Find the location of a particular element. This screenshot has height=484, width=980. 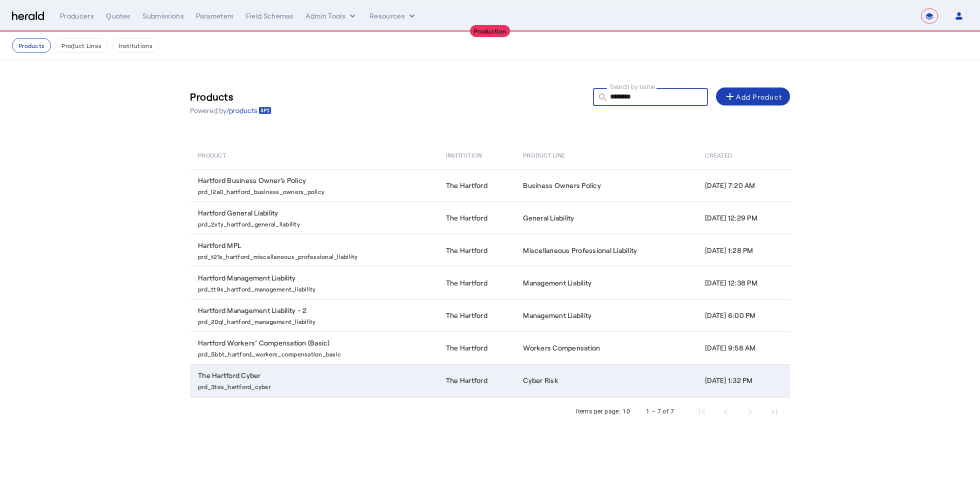

div: 10 is located at coordinates (626, 412).